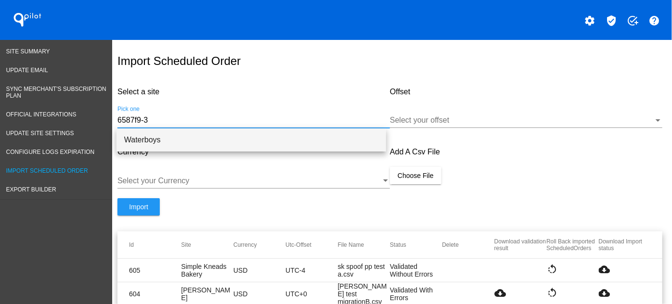 Image resolution: width=672 pixels, height=304 pixels. What do you see at coordinates (31, 190) in the screenshot?
I see `span: Export Builder` at bounding box center [31, 190].